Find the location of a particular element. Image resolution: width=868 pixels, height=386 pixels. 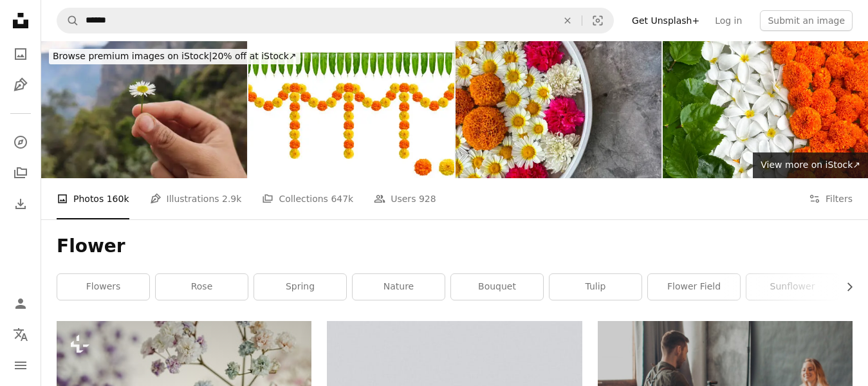

button: Search Unsplash is located at coordinates (68, 21).